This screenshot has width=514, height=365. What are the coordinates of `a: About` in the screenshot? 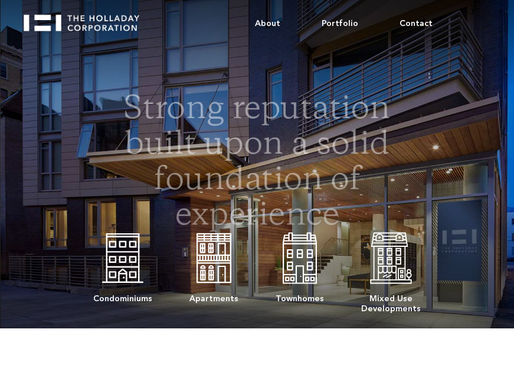 It's located at (267, 24).